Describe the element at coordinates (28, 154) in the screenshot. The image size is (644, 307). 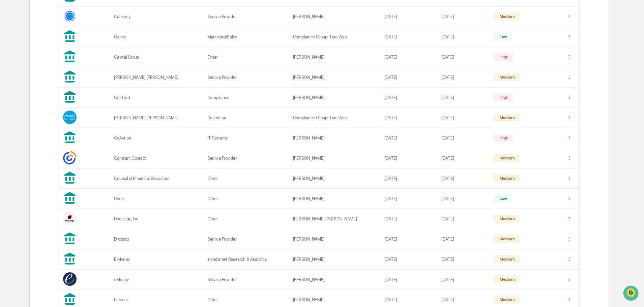
I see `span: Data Lookup` at that location.